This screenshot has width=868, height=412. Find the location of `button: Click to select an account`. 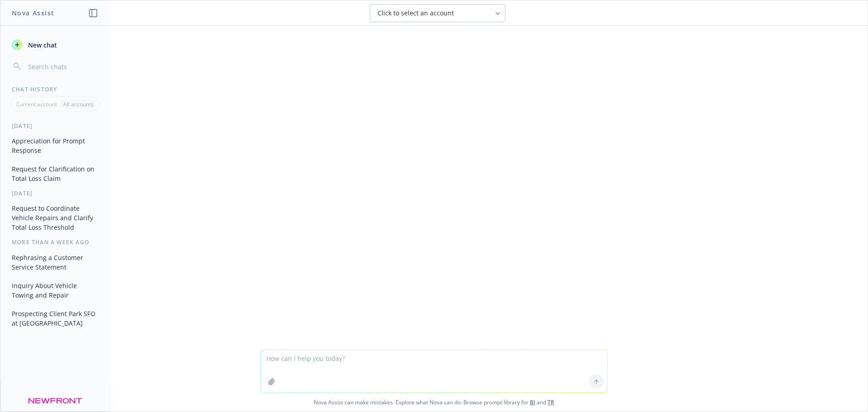

button: Click to select an account is located at coordinates (438, 13).